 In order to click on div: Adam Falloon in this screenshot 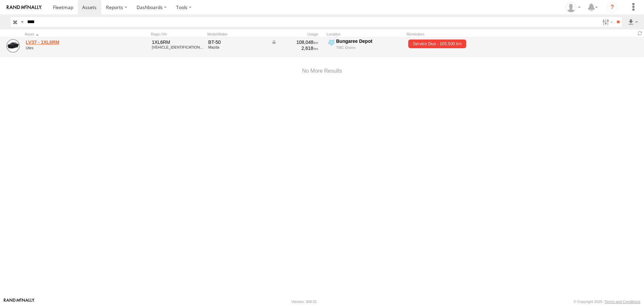, I will do `click(573, 8)`.